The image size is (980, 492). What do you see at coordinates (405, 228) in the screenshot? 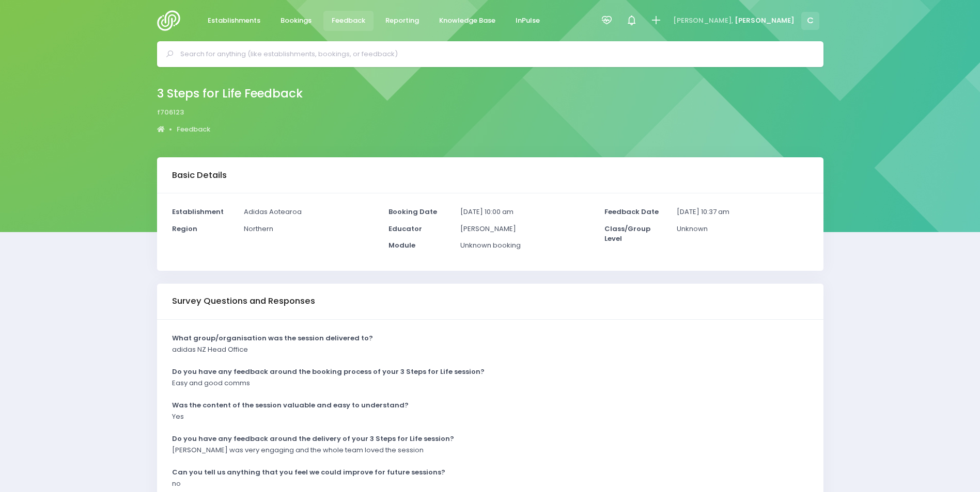
I see `strong: Educator` at bounding box center [405, 228].